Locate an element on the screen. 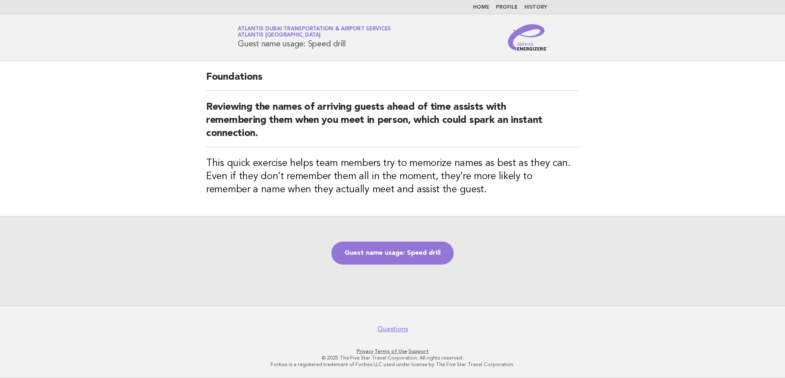 This screenshot has height=378, width=785. a: Support is located at coordinates (418, 351).